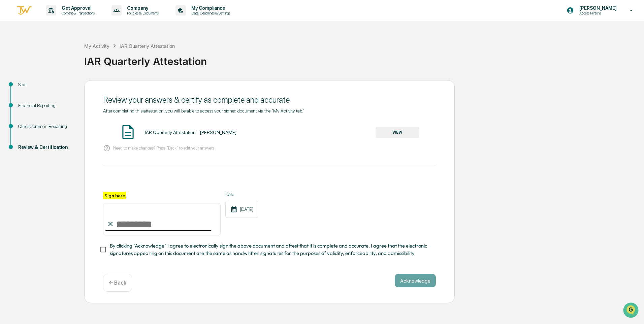  Describe the element at coordinates (46, 85) in the screenshot. I see `div: Start` at that location.